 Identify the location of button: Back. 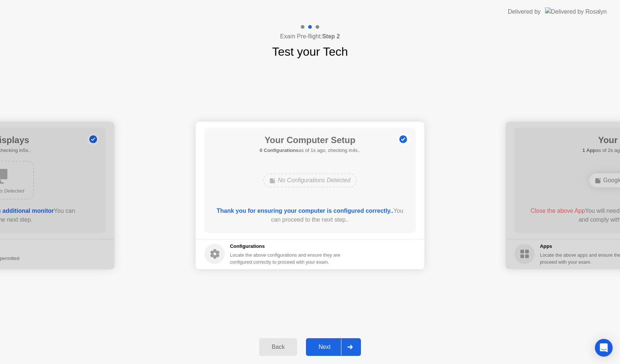
(278, 347).